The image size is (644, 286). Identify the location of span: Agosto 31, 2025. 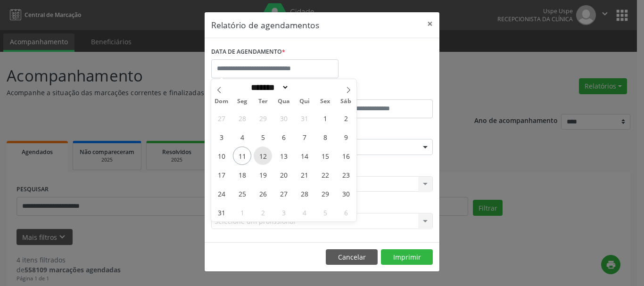
(221, 212).